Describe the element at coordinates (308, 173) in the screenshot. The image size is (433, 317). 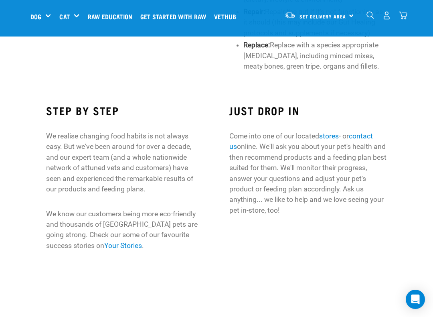
I see `p: Come into one of our located - or online. We'll ask you about your pet's health and then recommen...` at that location.